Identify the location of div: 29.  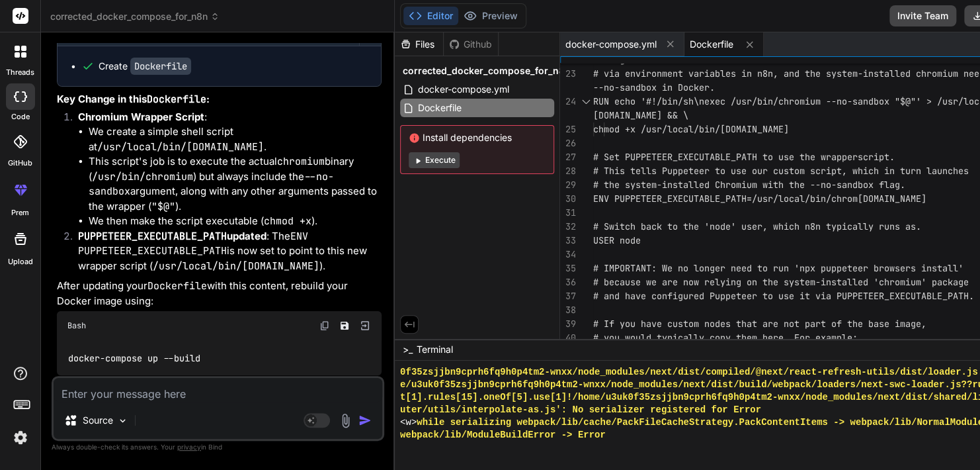
(568, 185).